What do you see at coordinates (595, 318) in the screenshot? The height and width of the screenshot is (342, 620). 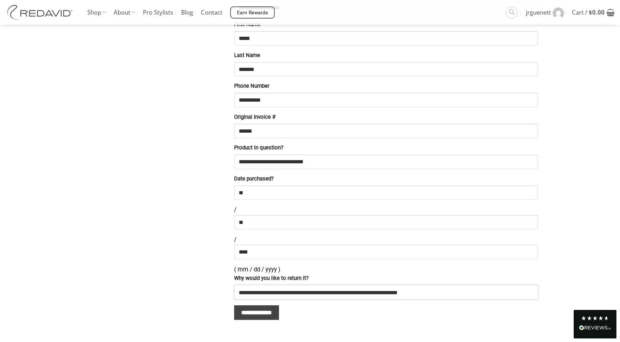 I see `div: 4.8 Stars` at bounding box center [595, 318].